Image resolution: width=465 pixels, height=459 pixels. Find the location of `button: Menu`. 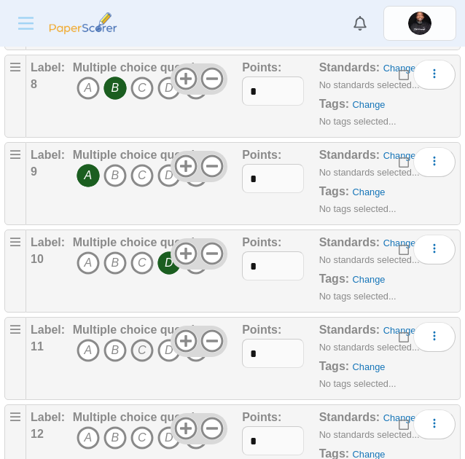

button: Menu is located at coordinates (26, 23).